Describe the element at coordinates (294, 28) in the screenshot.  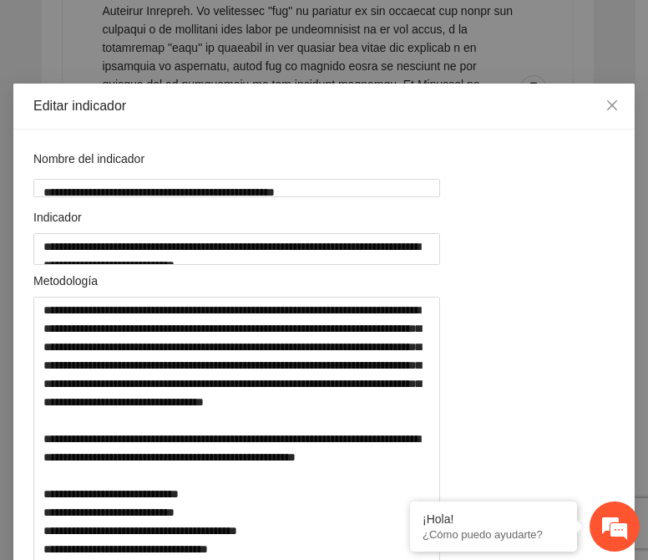
I see `div: Minimizar ventana de chat en vivo` at that location.